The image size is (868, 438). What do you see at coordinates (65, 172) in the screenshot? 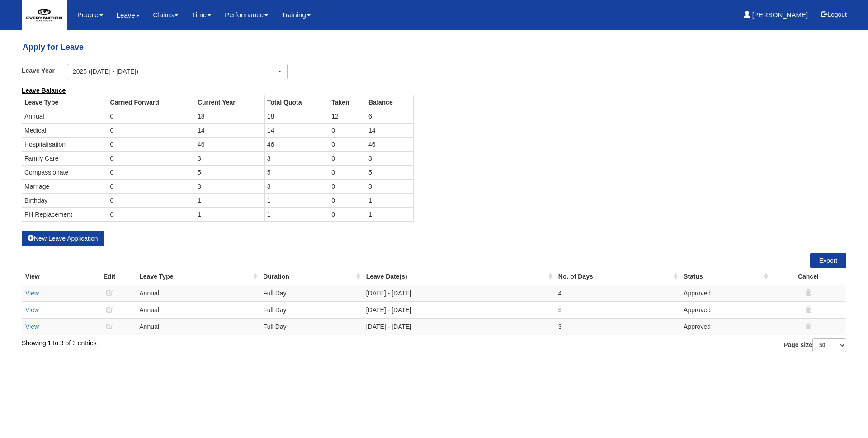
I see `td: Compassionate` at bounding box center [65, 172].